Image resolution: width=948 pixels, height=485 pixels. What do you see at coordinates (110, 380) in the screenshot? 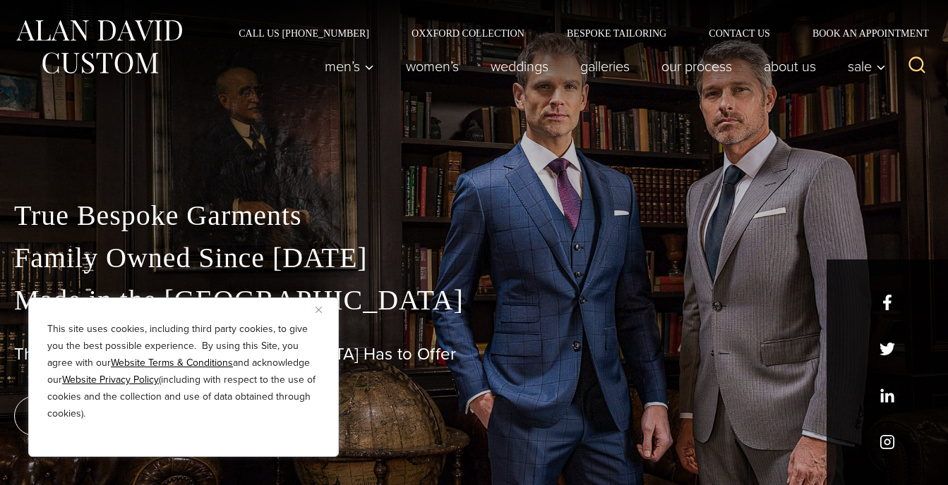
I see `a: Website Privacy Policy` at bounding box center [110, 380].